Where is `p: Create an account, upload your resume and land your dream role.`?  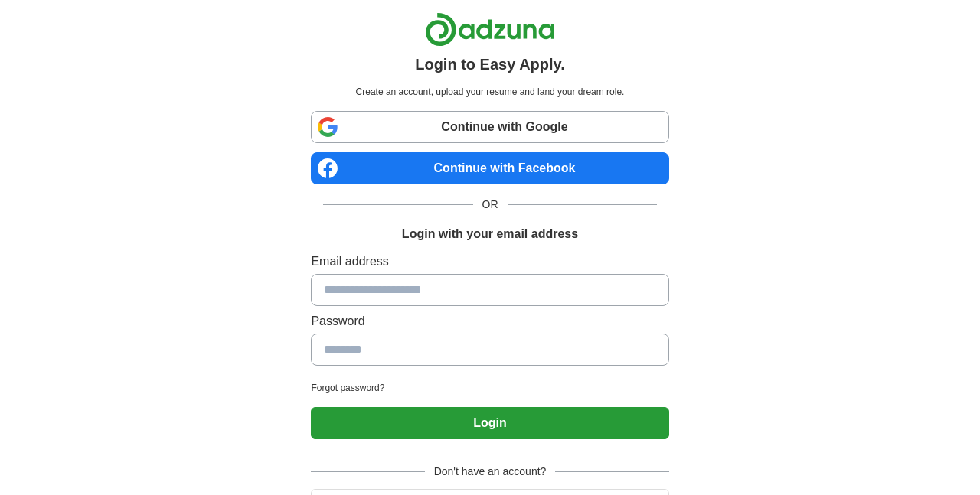 p: Create an account, upload your resume and land your dream role. is located at coordinates (489, 91).